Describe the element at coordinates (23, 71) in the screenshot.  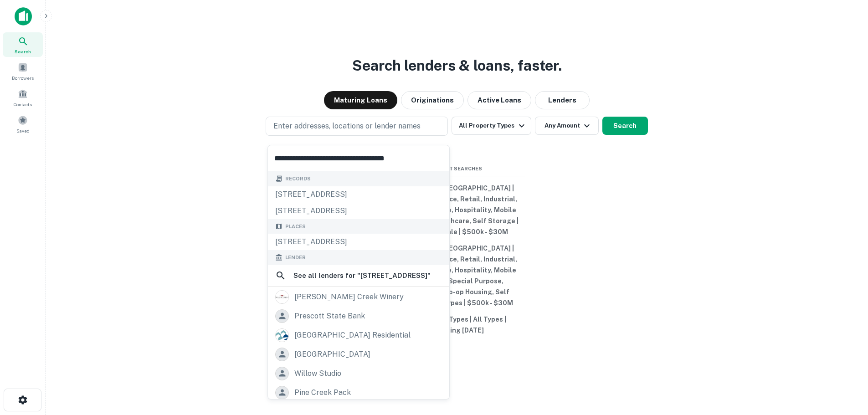
I see `a: Borrowers` at that location.